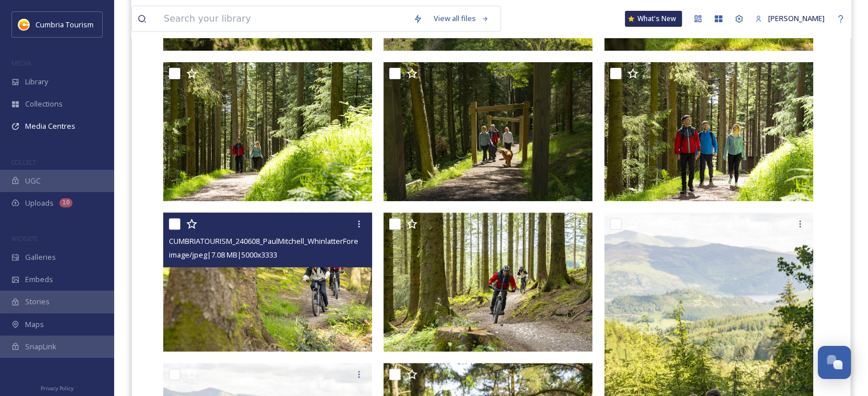 This screenshot has width=868, height=396. I want to click on a: View all files, so click(461, 18).